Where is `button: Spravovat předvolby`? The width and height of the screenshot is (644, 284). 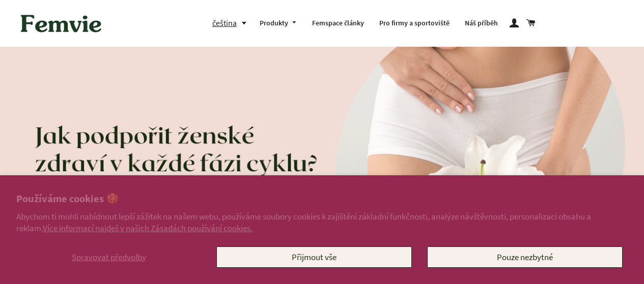
button: Spravovat předvolby is located at coordinates (108, 257).